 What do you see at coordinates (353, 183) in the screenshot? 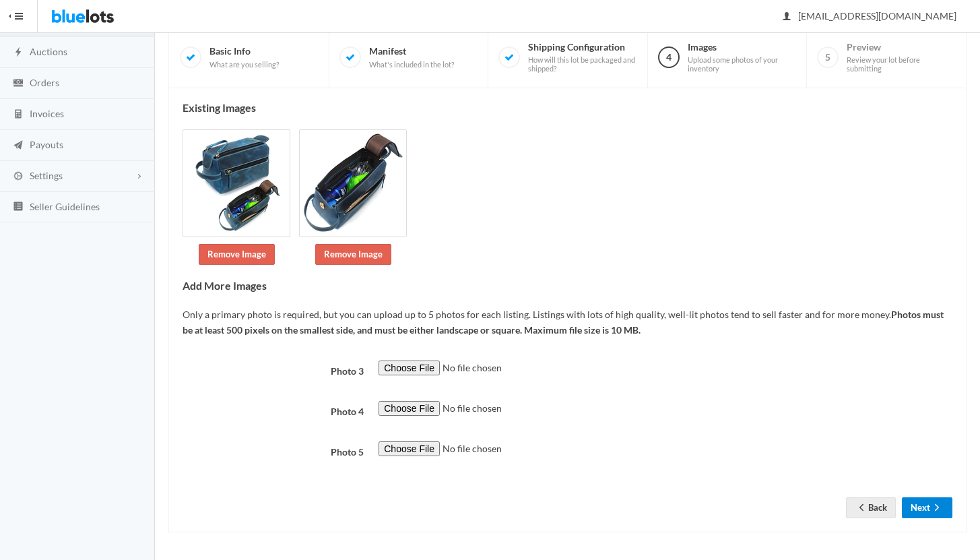
I see `img: 3c86b072-5cc6-4264-8e8d-ae140439d69f-1657679580.jpg` at bounding box center [353, 183].